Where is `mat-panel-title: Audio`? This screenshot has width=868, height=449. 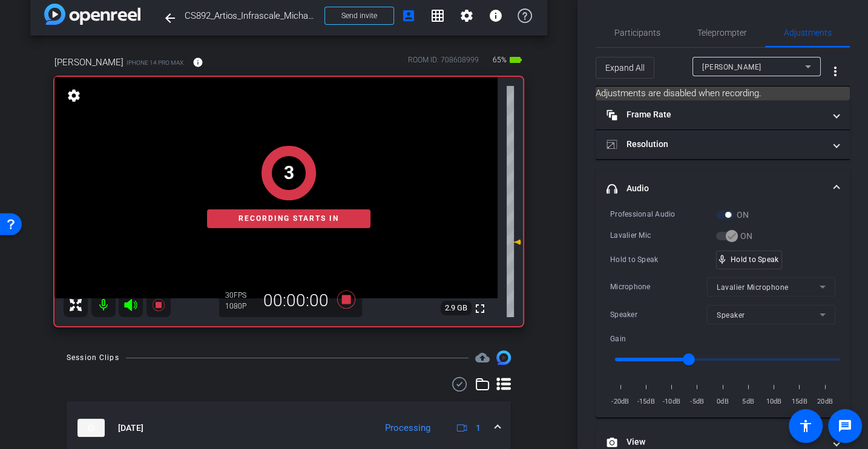 mat-panel-title: Audio is located at coordinates (715, 188).